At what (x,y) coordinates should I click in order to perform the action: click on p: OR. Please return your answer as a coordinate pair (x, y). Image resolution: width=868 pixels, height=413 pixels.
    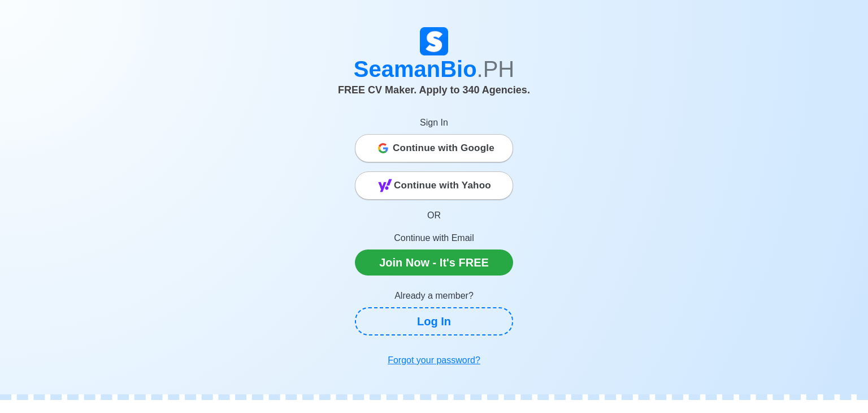
    Looking at the image, I should click on (434, 215).